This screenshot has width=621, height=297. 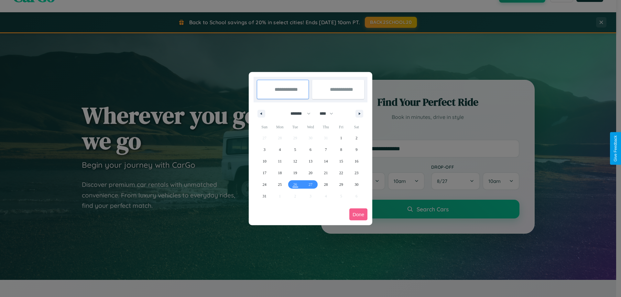 I want to click on span: Tue, so click(x=295, y=127).